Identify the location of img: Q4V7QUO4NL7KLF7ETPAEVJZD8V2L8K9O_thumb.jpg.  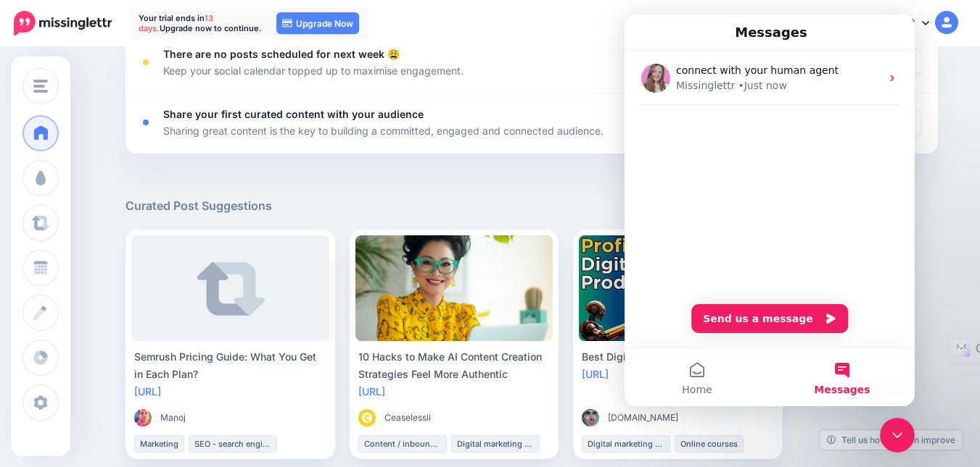
(143, 418).